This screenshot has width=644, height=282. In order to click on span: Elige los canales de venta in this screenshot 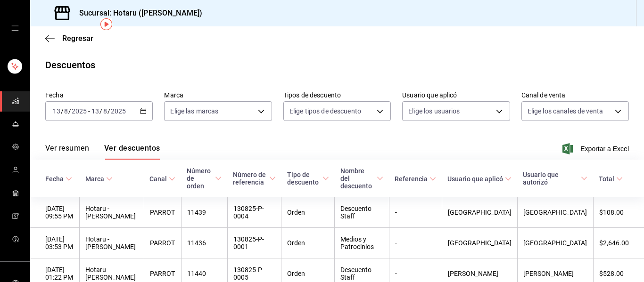, I will do `click(566, 111)`.